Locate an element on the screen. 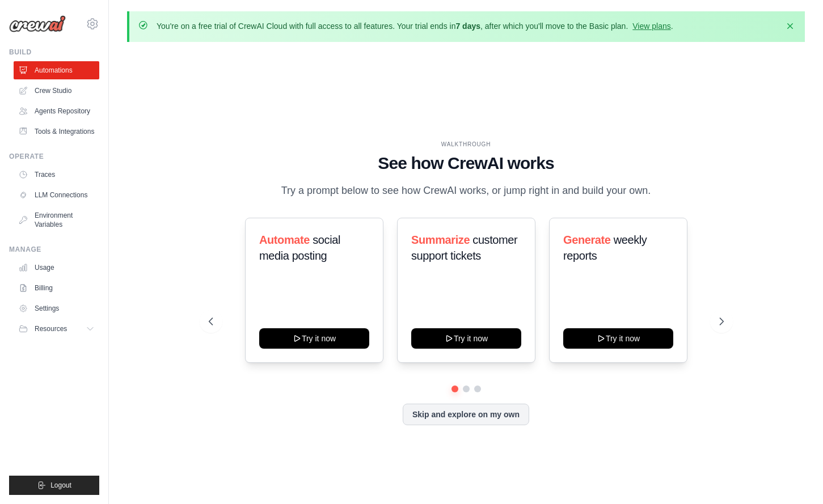 The image size is (823, 504). p: Try a prompt below to see how CrewAI works, or jump right in and build your own. is located at coordinates (466, 191).